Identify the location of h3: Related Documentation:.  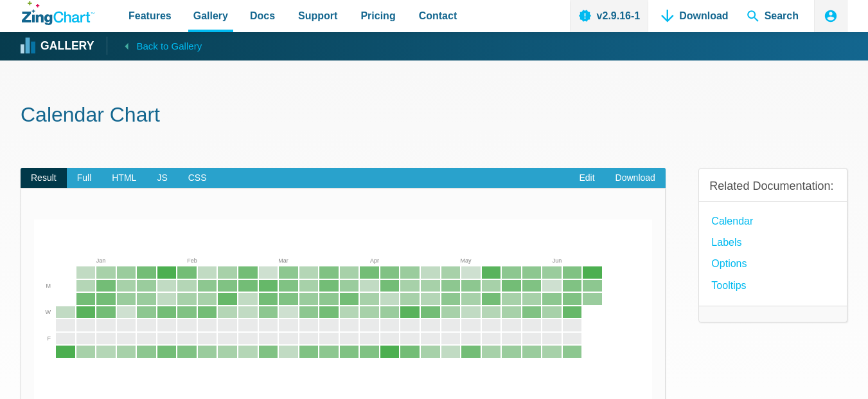
(774, 186).